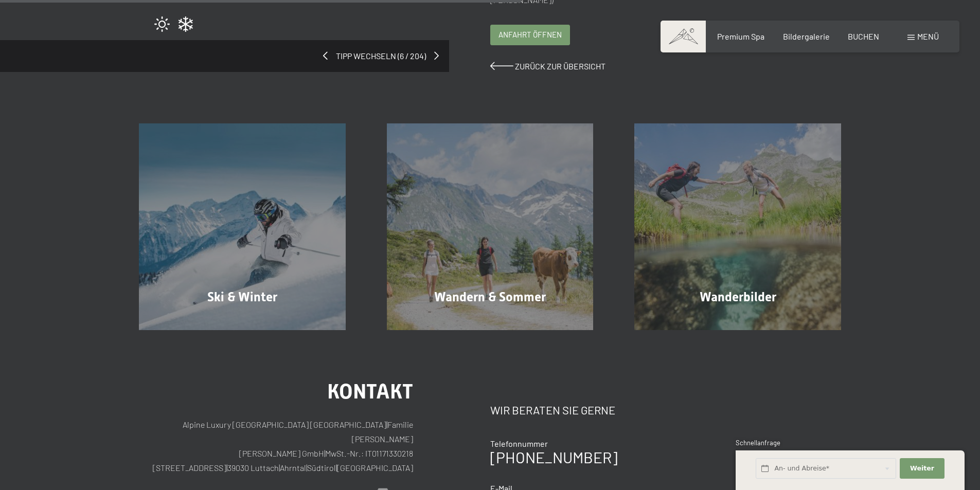 The height and width of the screenshot is (490, 980). I want to click on span: Telefonnummer, so click(519, 443).